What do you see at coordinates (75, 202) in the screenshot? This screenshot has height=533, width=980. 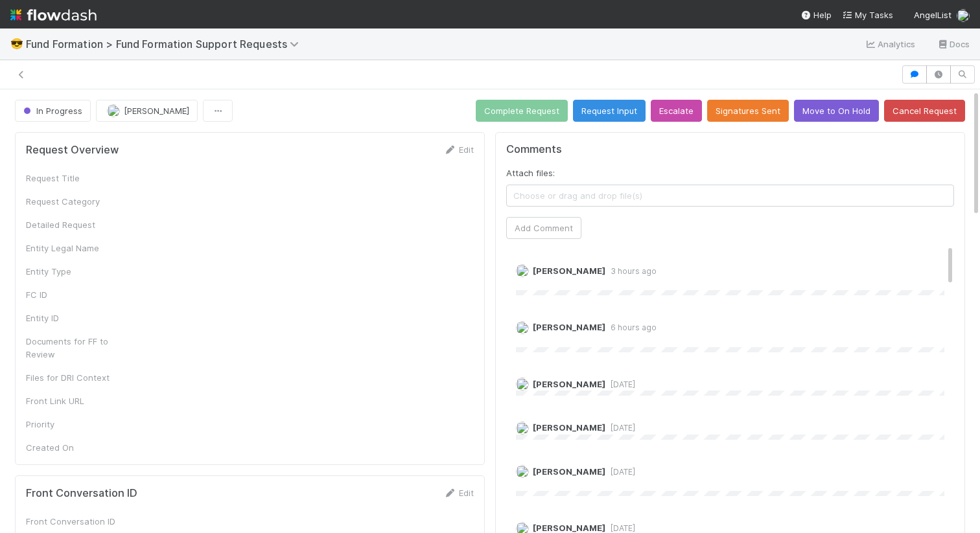 I see `div: Request Category` at bounding box center [75, 202].